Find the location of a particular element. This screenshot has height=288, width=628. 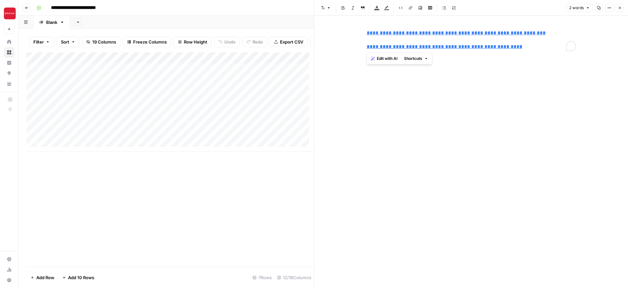

span: Shortcuts is located at coordinates (413, 59).